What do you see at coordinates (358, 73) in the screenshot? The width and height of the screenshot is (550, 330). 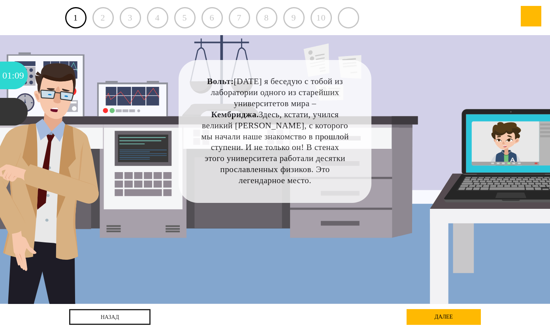 I see `div: Нажми на ГЛАЗ, чтобы скрыть текст и посмотреть картинку полностью` at bounding box center [358, 73].